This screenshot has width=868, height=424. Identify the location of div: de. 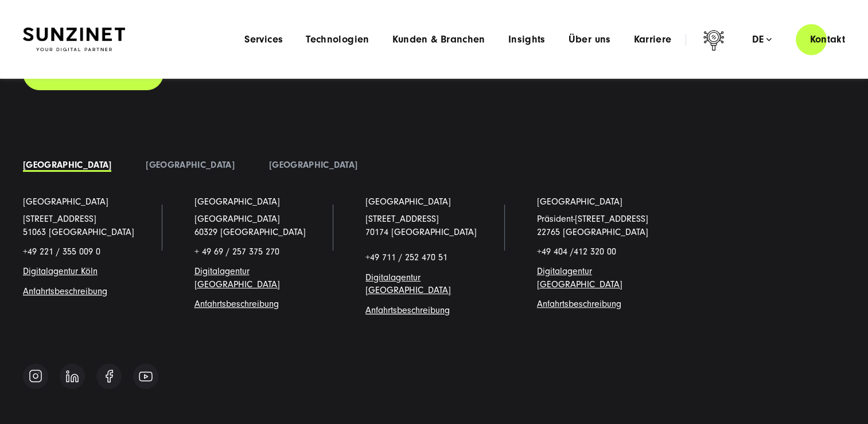
(761, 40).